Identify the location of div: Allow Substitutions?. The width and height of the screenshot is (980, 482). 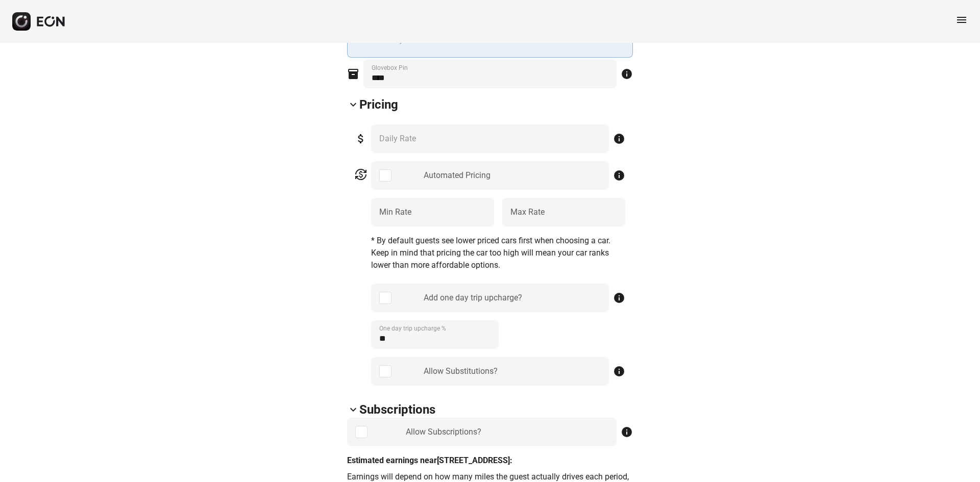
(461, 371).